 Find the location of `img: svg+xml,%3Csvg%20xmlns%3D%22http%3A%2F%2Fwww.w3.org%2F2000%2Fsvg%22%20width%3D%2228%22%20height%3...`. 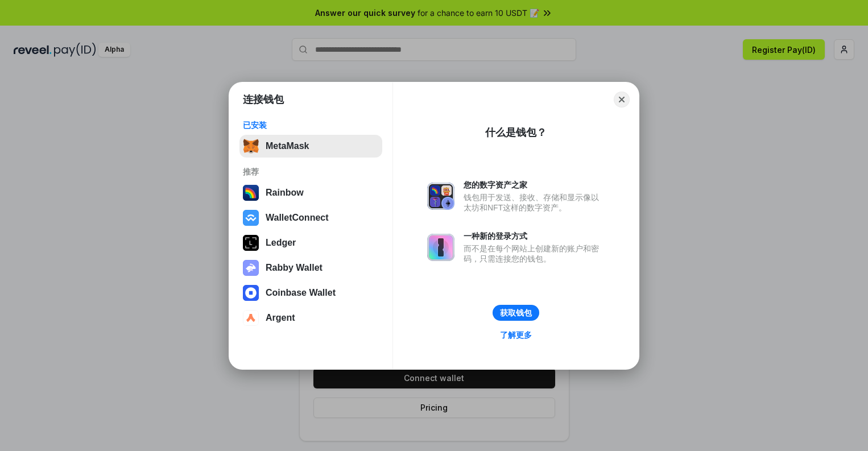

img: svg+xml,%3Csvg%20xmlns%3D%22http%3A%2F%2Fwww.w3.org%2F2000%2Fsvg%22%20width%3D%2228%22%20height%3... is located at coordinates (251, 243).